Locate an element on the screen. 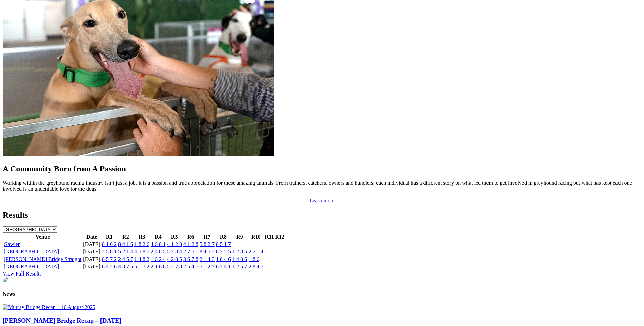 Image resolution: width=644 pixels, height=326 pixels. a: 1 4 8 6 is located at coordinates (240, 259).